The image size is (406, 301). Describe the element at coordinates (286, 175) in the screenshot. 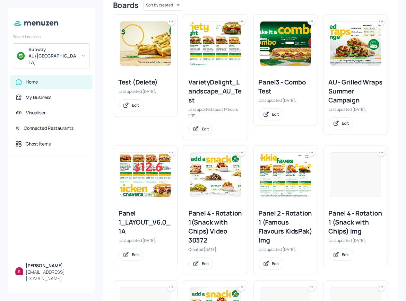

I see `img: 2025-08-04-1754288214393g8m6ggcpjt6.jpeg` at that location.